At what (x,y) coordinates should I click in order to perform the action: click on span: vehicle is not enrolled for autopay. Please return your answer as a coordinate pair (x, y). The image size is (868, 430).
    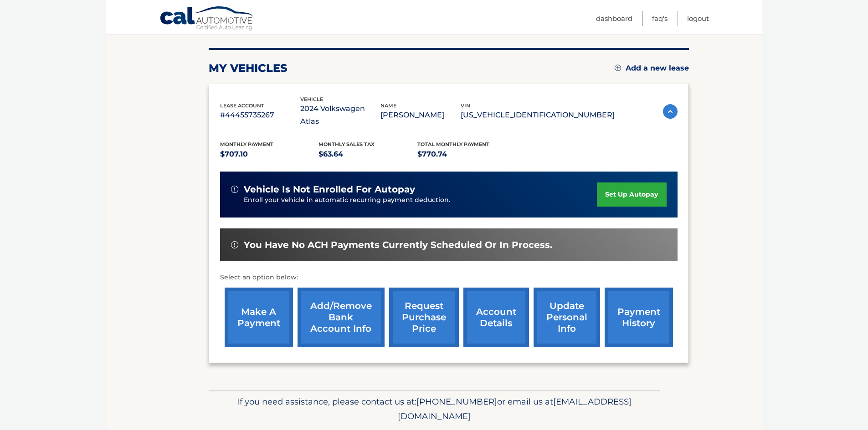
    Looking at the image, I should click on (330, 189).